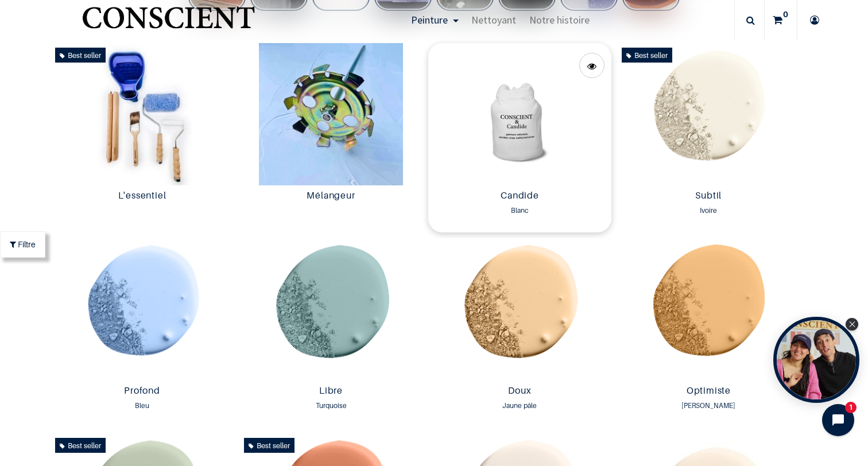  Describe the element at coordinates (520, 197) in the screenshot. I see `a: Candide` at that location.